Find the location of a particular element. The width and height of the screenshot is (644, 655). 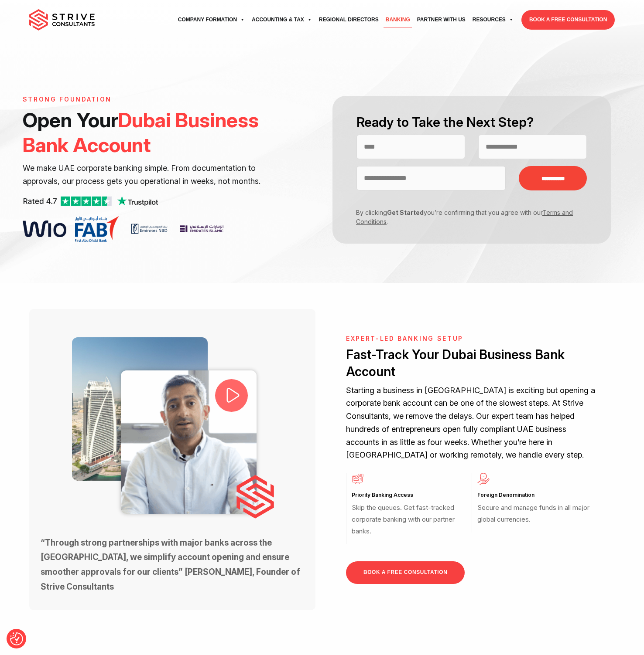

h2: Fast-Track Your Dubai Business Bank Account is located at coordinates (471, 363).